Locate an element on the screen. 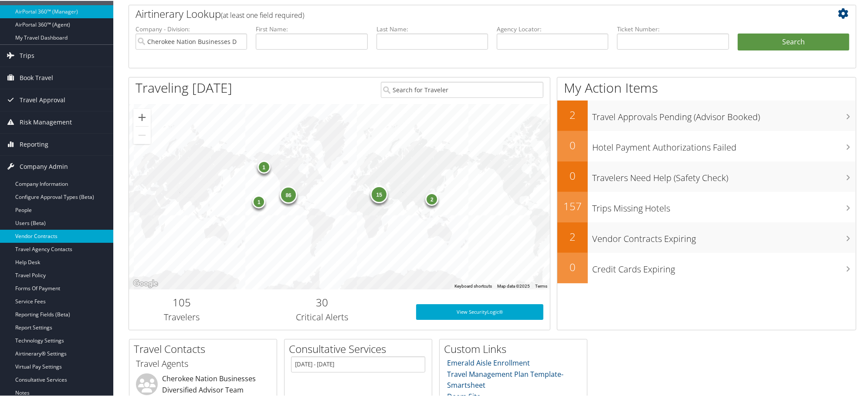  h2: Travel Contacts is located at coordinates (205, 348).